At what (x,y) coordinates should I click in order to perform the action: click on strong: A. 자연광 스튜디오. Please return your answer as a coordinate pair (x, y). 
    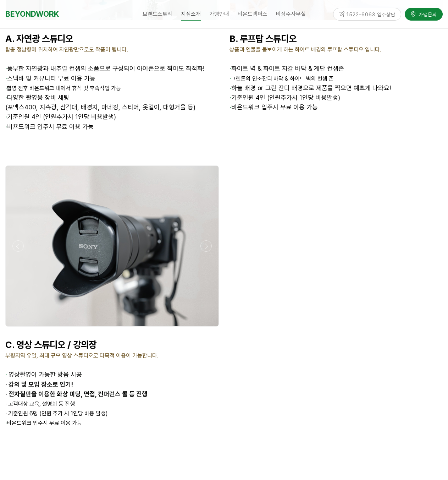
    Looking at the image, I should click on (39, 38).